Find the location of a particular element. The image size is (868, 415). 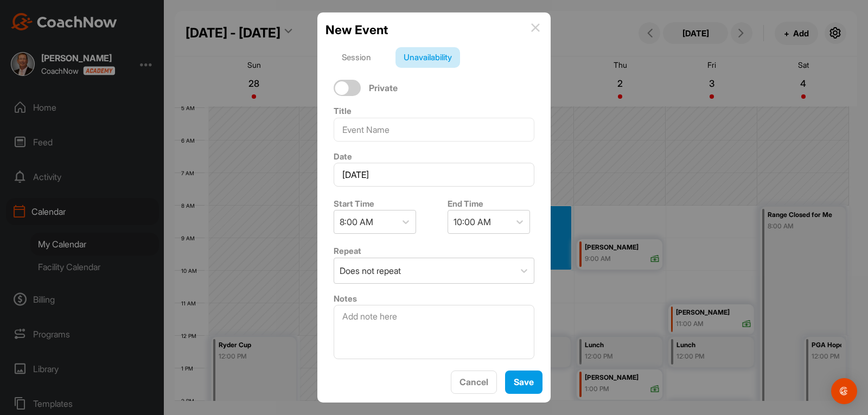

span: Cancel is located at coordinates (474, 382).